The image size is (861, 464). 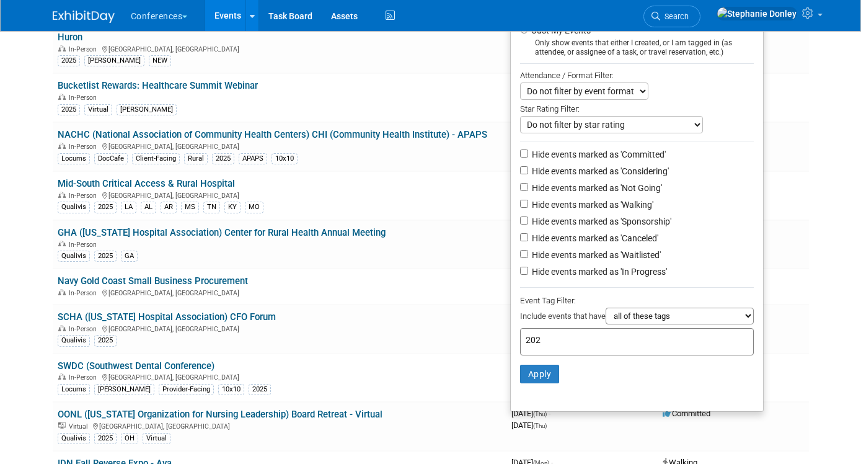 I want to click on a: NACHC (National Association of Community Health Centers) CHI (Community Health Institute) - APAPS, so click(x=272, y=135).